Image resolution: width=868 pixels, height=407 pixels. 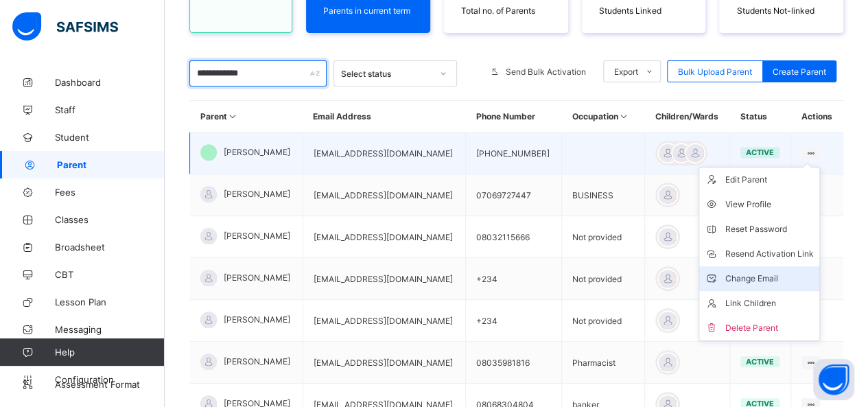 What do you see at coordinates (65, 27) in the screenshot?
I see `img: safsims` at bounding box center [65, 27].